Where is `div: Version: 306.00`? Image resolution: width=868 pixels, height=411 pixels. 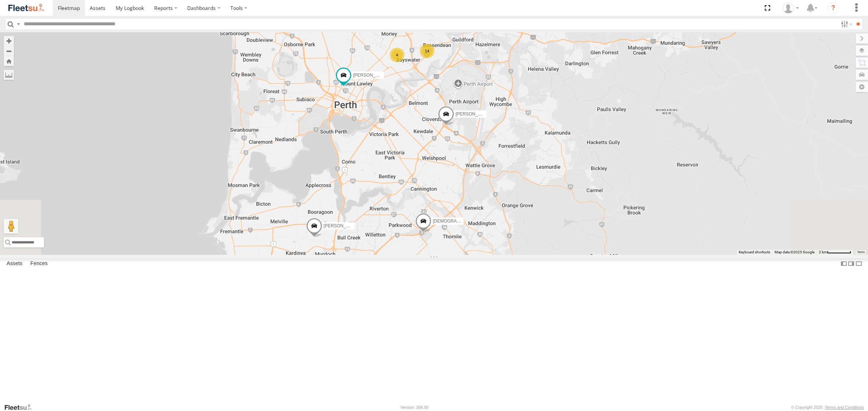
div: Version: 306.00 is located at coordinates (414, 407).